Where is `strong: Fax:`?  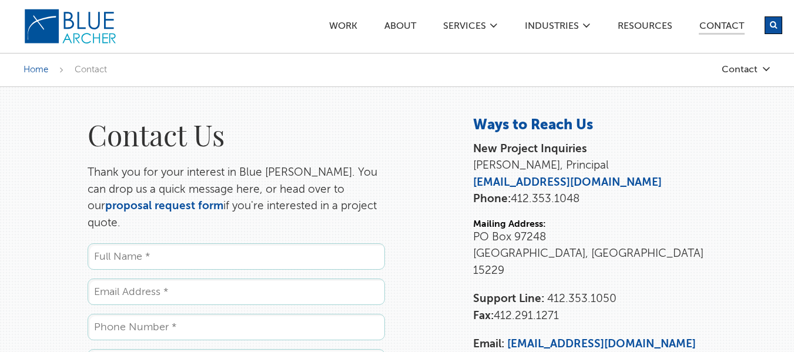 strong: Fax: is located at coordinates (483, 315).